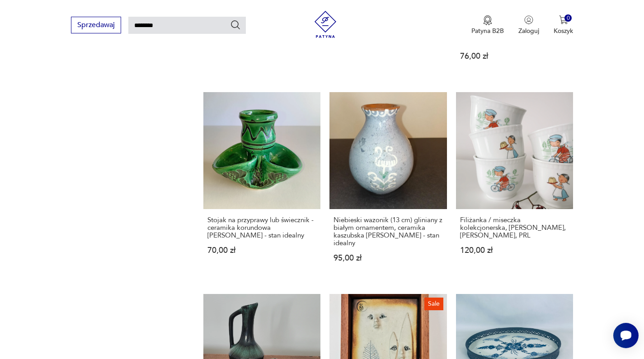 The image size is (644, 359). Describe the element at coordinates (388, 186) in the screenshot. I see `a: Niebieski wazonik (13 cm) gliniany z białym ornamentem, ceramika kaszubska Leon Necel - stan idea...` at that location.